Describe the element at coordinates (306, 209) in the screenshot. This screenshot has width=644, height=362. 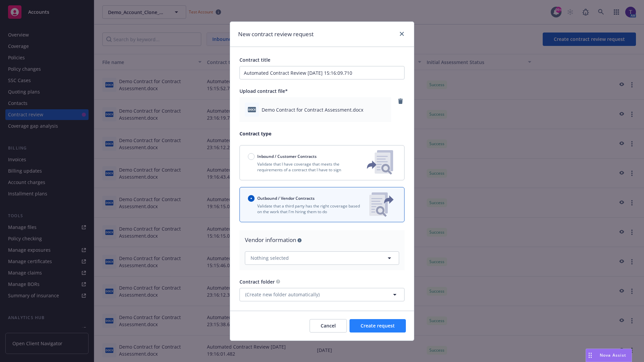
I see `p: Validate that a third party has the right coverage based on the work that I'm hiring them to do` at that location.